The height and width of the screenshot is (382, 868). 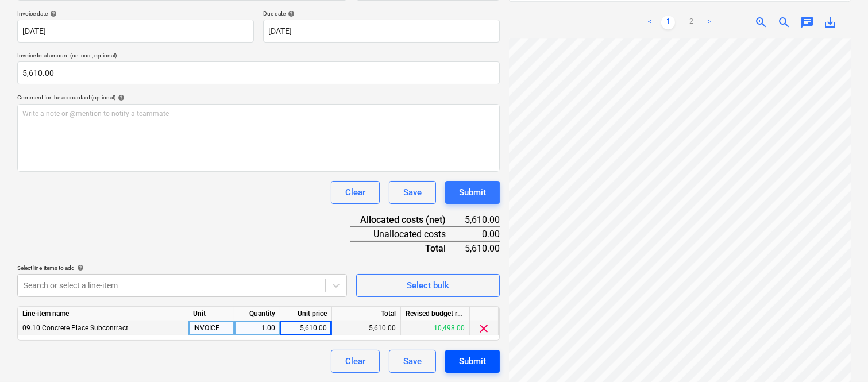 I want to click on div: Chat Widget, so click(x=839, y=355).